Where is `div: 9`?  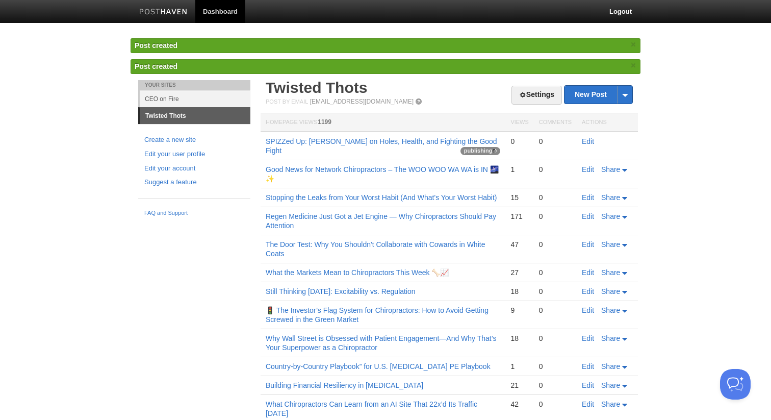
div: 9 is located at coordinates (519, 310).